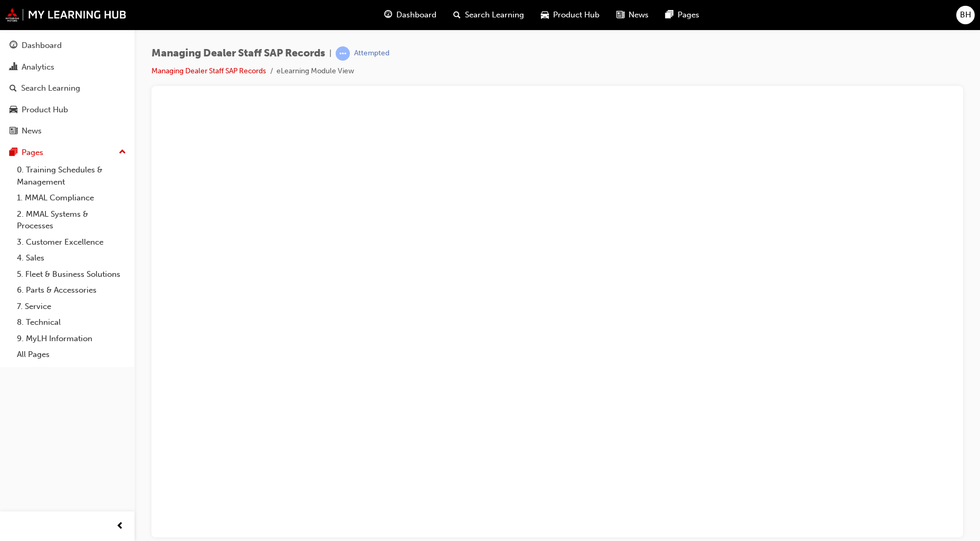 The width and height of the screenshot is (980, 541). I want to click on span: Product Hub, so click(576, 15).